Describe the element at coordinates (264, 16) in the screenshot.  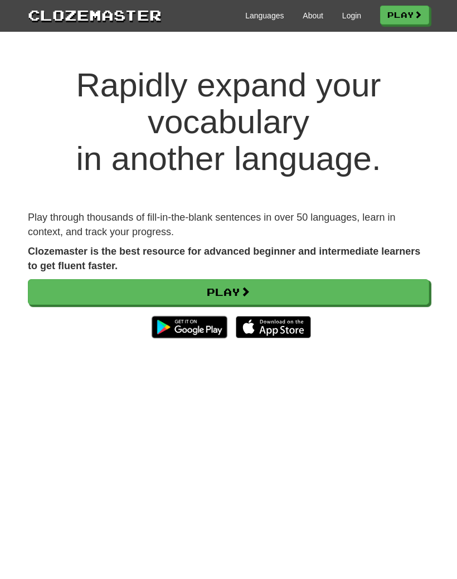
I see `a: Languages` at that location.